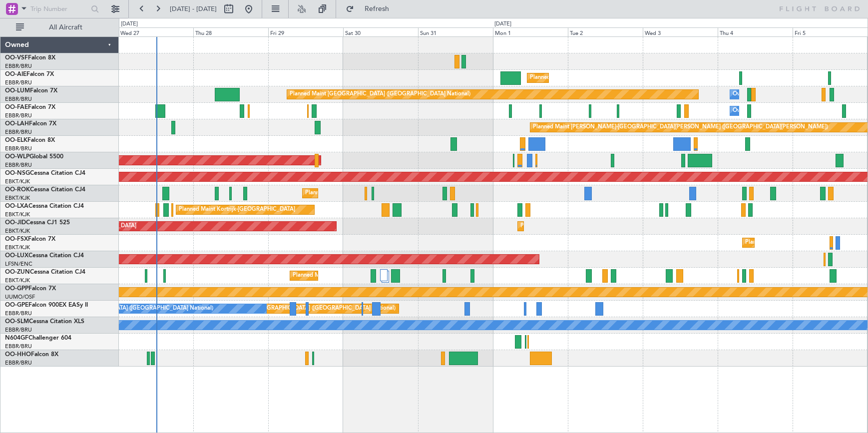 This screenshot has width=868, height=433. What do you see at coordinates (59, 9) in the screenshot?
I see `input: Trip Number` at bounding box center [59, 9].